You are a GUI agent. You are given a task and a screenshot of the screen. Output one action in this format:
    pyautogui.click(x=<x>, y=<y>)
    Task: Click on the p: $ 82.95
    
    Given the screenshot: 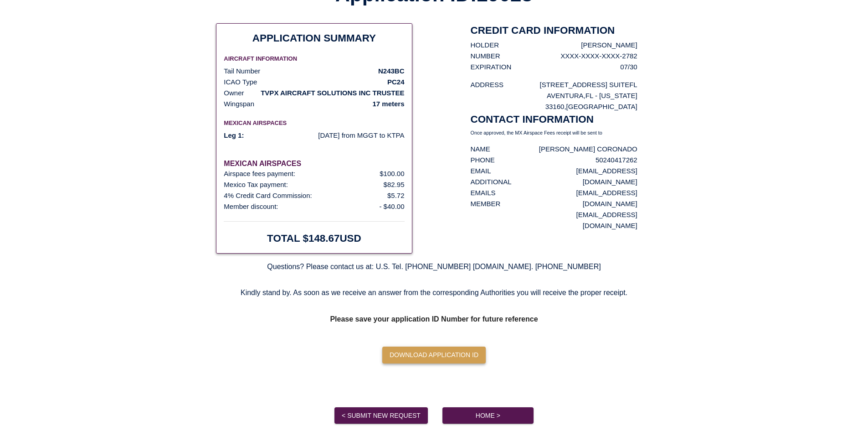 What is the action you would take?
    pyautogui.click(x=394, y=185)
    